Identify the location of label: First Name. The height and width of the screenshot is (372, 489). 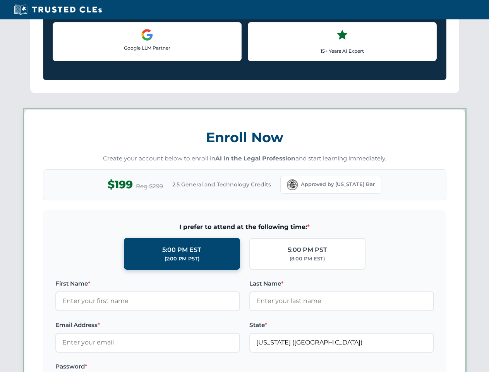
(148, 284).